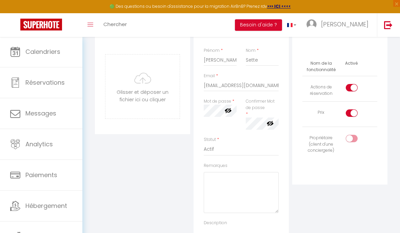  Describe the element at coordinates (321, 113) in the screenshot. I see `div: Prix` at that location.